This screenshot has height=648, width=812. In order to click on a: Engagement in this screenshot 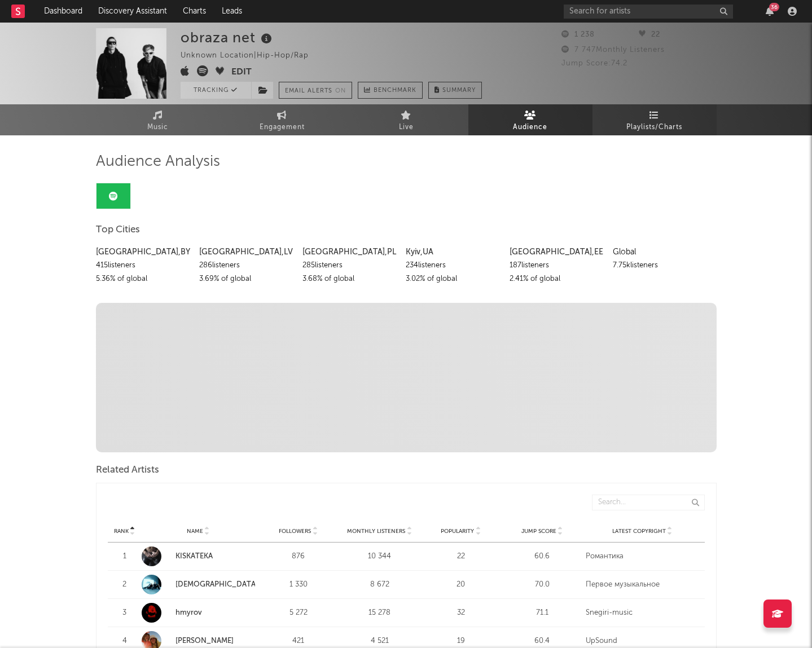, I will do `click(282, 119)`.